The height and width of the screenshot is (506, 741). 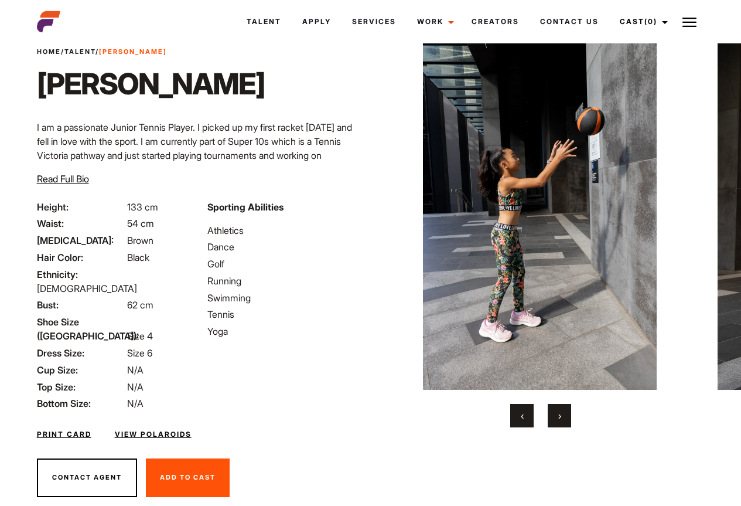 What do you see at coordinates (374, 22) in the screenshot?
I see `a: Services` at bounding box center [374, 22].